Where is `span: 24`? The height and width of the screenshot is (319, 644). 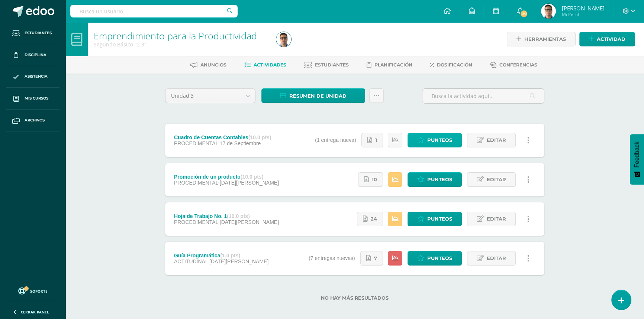
span: 24 is located at coordinates (374, 219).